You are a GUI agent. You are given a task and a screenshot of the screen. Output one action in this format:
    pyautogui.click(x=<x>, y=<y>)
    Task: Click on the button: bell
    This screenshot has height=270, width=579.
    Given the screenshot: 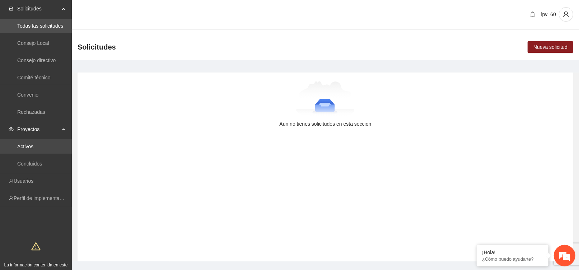 What is the action you would take?
    pyautogui.click(x=532, y=14)
    